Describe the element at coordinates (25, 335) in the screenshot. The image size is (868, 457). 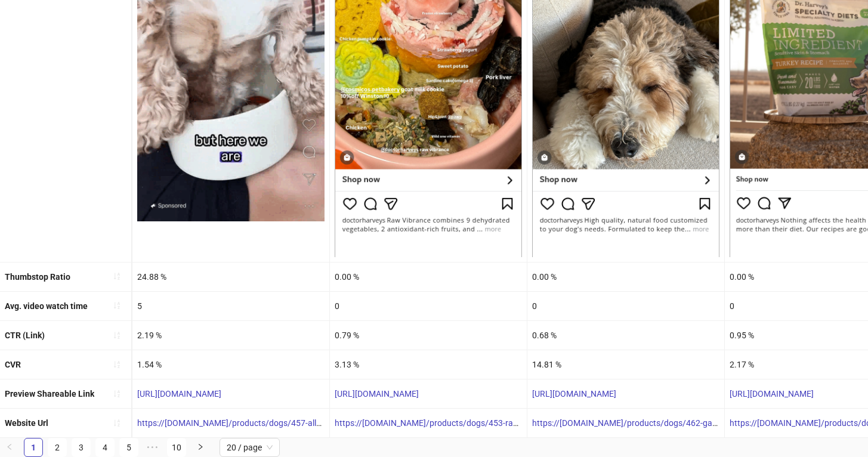
I see `b: CTR (Link)` at that location.